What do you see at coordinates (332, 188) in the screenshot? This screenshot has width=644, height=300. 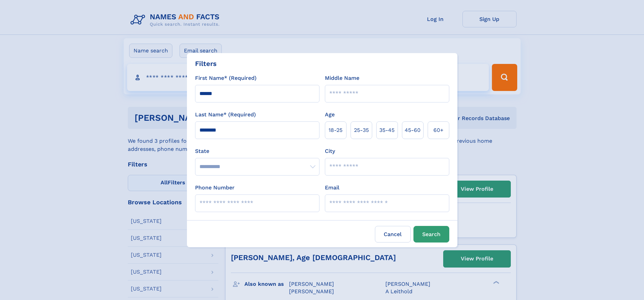 I see `label: Email` at bounding box center [332, 188].